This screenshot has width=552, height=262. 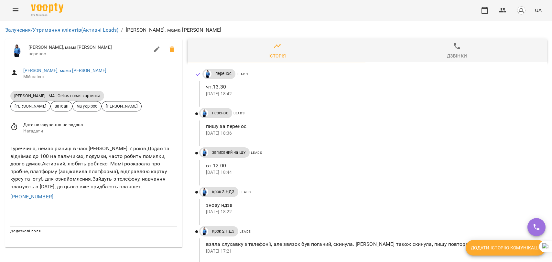 What do you see at coordinates (87, 106) in the screenshot?
I see `span: ма укр рос` at bounding box center [87, 106].